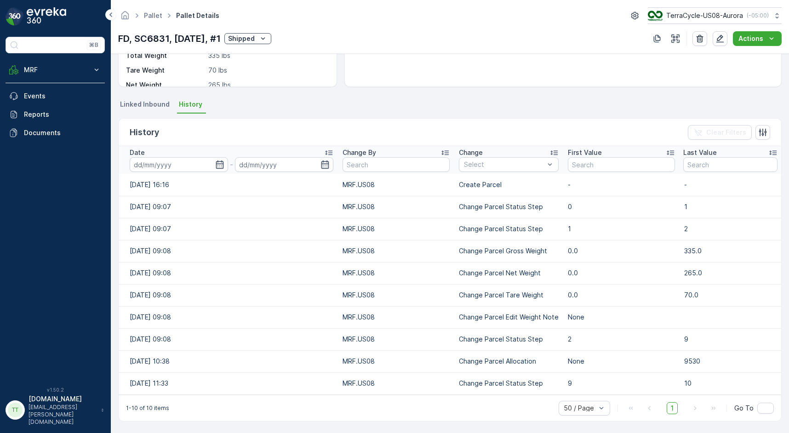 The width and height of the screenshot is (789, 433). I want to click on p: Date, so click(137, 153).